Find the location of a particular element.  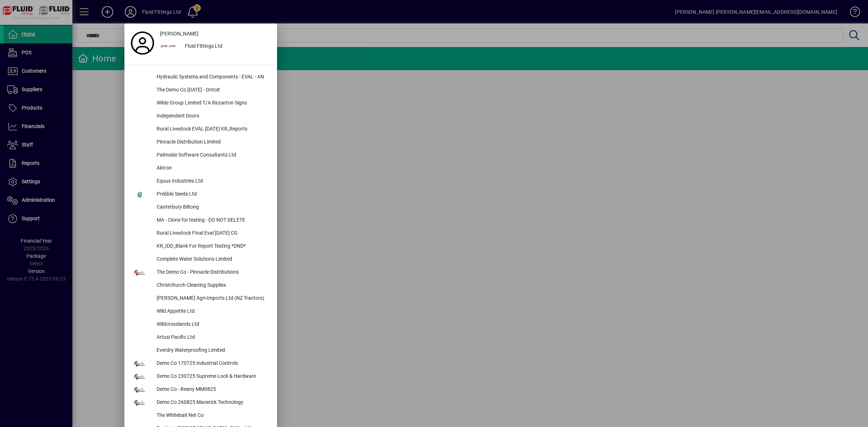

button: Aktron is located at coordinates (200, 168).